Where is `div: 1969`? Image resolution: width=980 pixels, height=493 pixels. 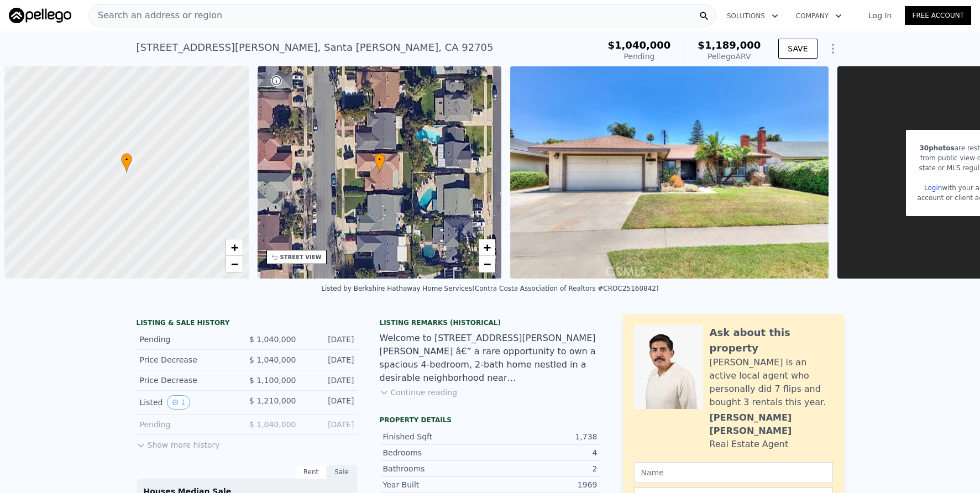 div: 1969 is located at coordinates (544, 485).